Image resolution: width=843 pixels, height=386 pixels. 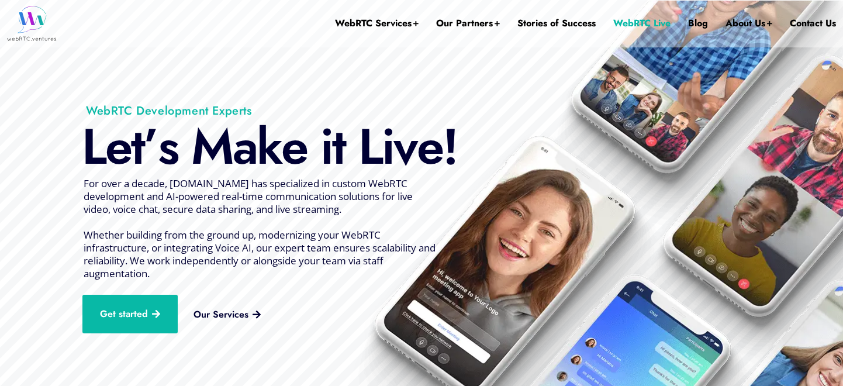 I want to click on div: k, so click(x=269, y=147).